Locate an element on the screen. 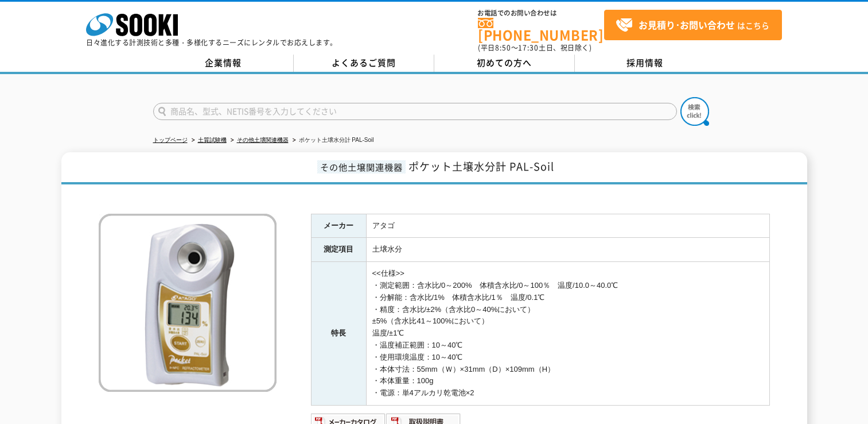 Image resolution: width=868 pixels, height=424 pixels. td: <<仕様>> ・測定範囲：含水比/0～200% 体積含水比/0～100％ 温度/10.0～40.0℃ ・分解能：含水比/1% 体積含水比/1％ 温度/0.1℃ ・精度：含水比/±2%（含水比0～... is located at coordinates (567, 334).